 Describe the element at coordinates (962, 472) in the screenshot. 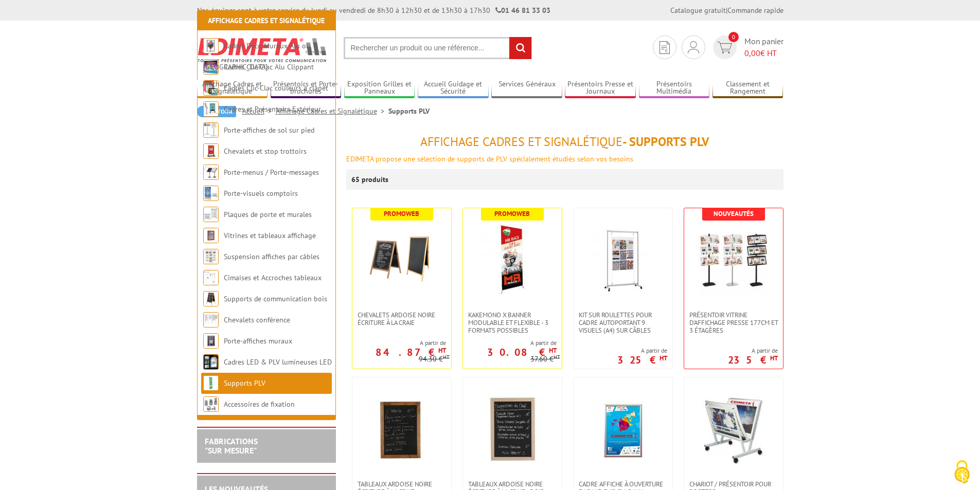

I see `img: Cookies (fenêtre modale)` at that location.